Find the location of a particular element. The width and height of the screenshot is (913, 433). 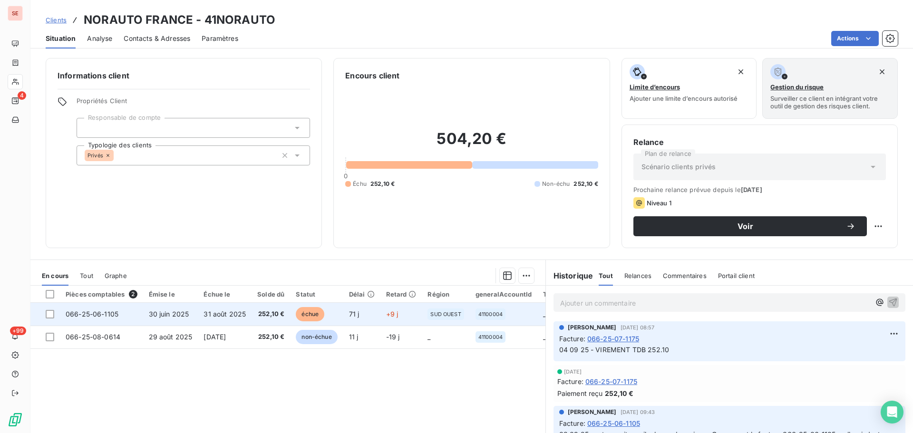

span: 4 is located at coordinates (22, 96).